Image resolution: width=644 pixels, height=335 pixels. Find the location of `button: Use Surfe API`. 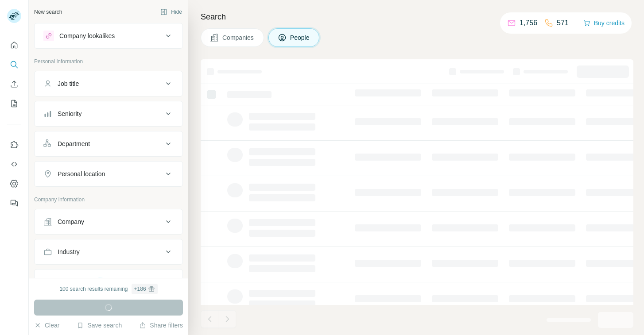

button: Use Surfe API is located at coordinates (14, 164).